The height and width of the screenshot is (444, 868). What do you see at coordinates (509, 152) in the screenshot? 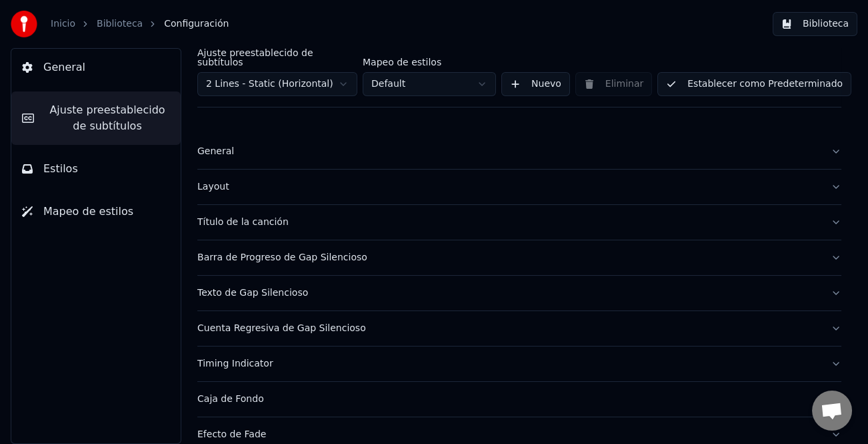
I see `div: General` at bounding box center [509, 152].